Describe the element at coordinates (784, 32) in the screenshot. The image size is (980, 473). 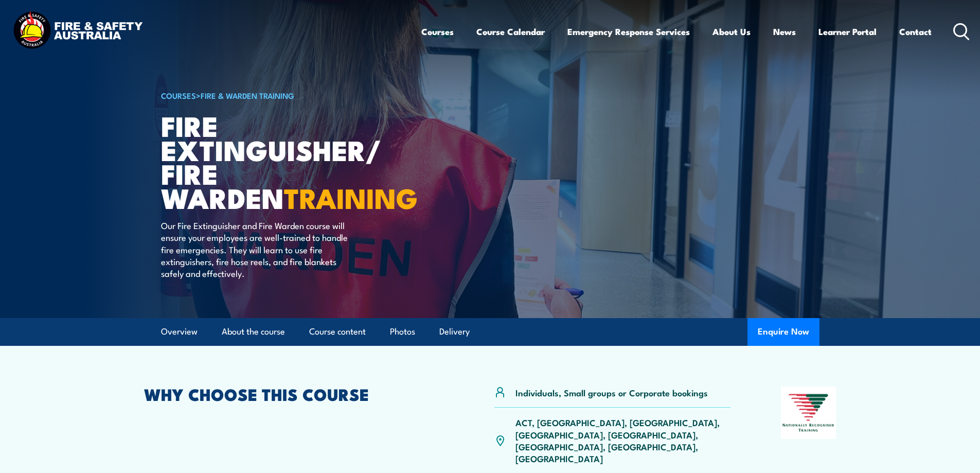
I see `a: News` at that location.